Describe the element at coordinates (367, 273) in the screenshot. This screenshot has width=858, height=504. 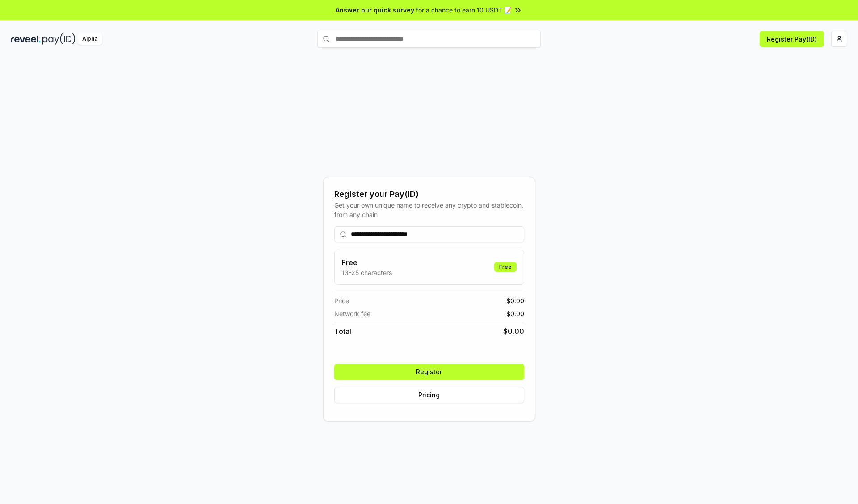
I see `p: 13-25 characters` at that location.